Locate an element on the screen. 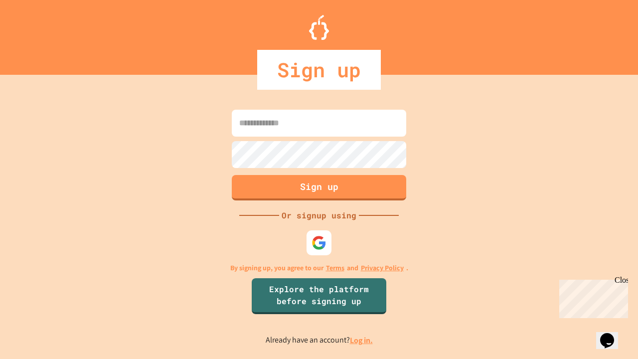  button: Sign up is located at coordinates (319, 187).